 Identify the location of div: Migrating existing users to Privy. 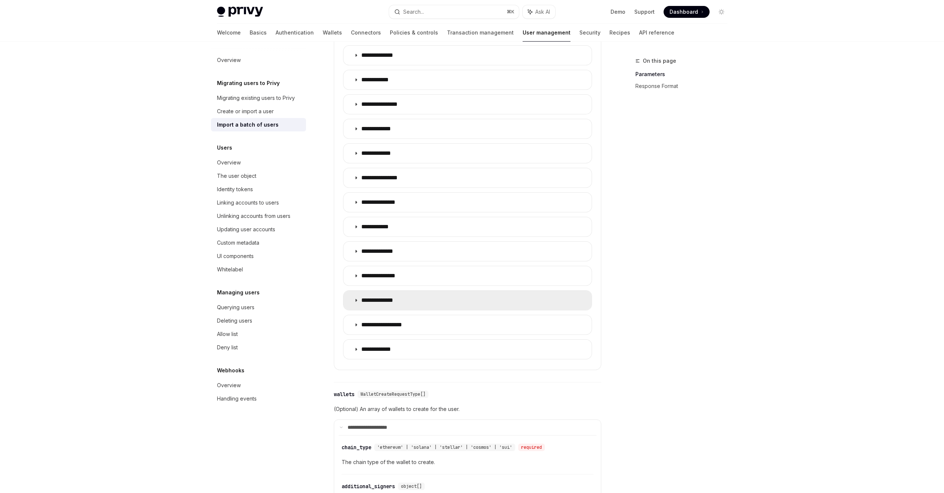
(256, 98).